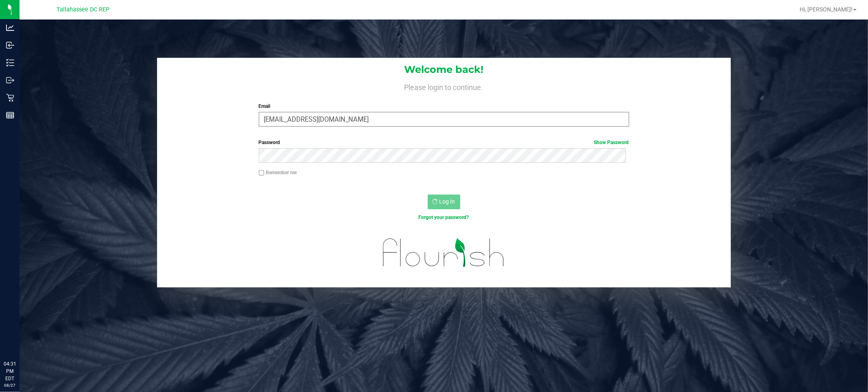  Describe the element at coordinates (269, 143) in the screenshot. I see `span: Password` at that location.